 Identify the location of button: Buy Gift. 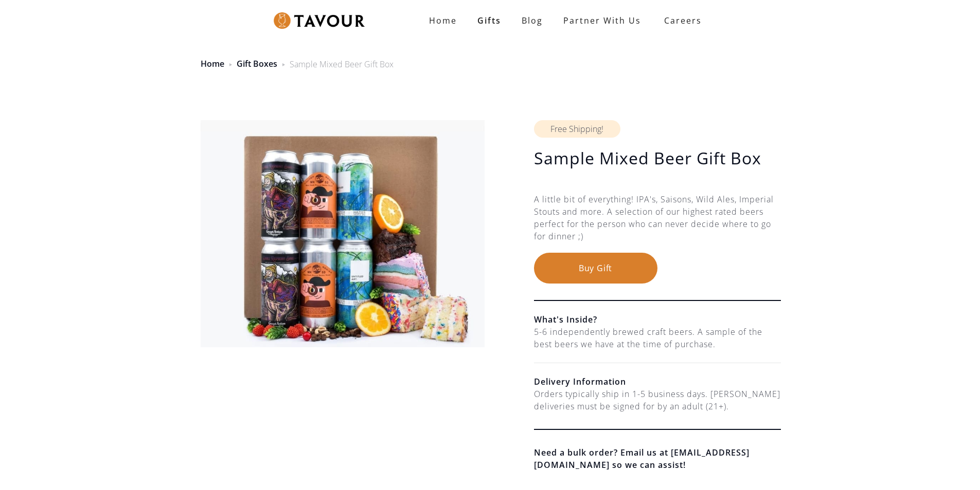
(596, 268).